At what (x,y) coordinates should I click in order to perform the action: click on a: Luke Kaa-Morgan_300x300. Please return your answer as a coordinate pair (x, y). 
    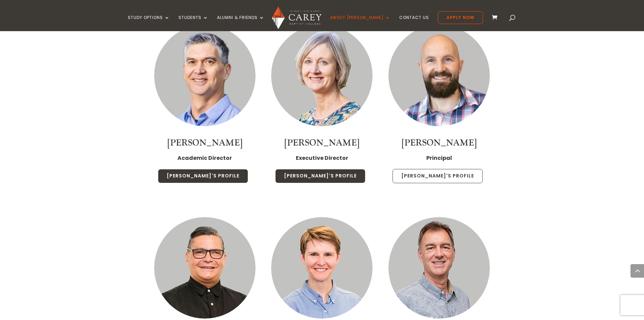
    Looking at the image, I should click on (205, 268).